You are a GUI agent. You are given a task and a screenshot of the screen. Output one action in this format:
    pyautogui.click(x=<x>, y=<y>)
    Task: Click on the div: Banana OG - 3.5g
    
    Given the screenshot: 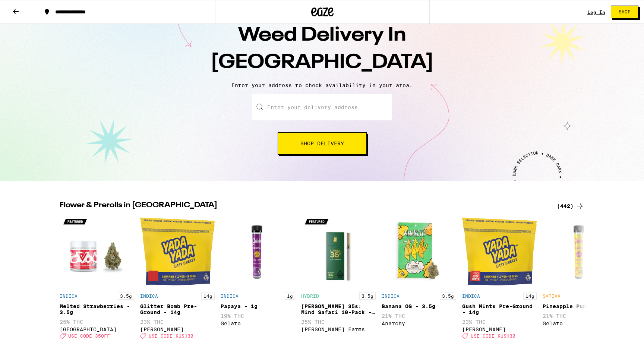 What is the action you would take?
    pyautogui.click(x=419, y=306)
    